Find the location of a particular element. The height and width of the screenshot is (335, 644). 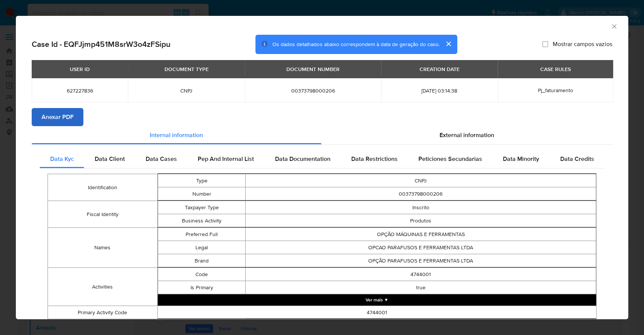

div: CREATION DATE is located at coordinates (439, 69).